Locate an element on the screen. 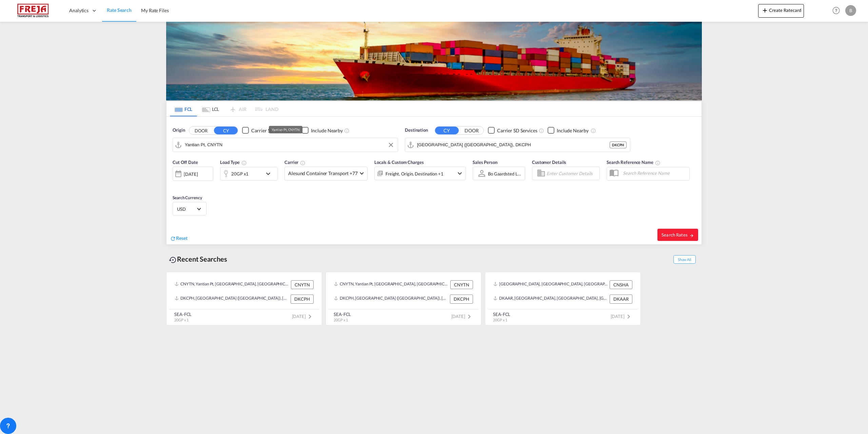 The image size is (868, 434). span: Rate Search is located at coordinates (119, 10).